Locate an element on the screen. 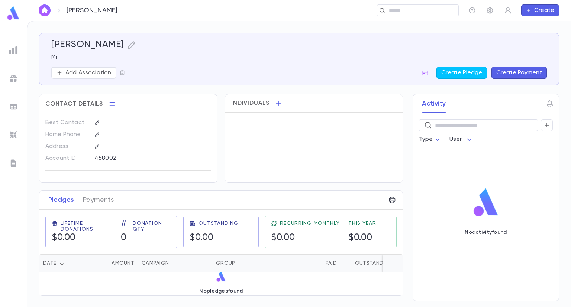  button: Pledges is located at coordinates (61, 200).